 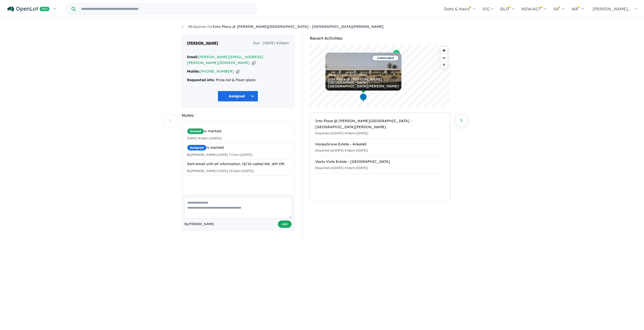 I want to click on strong: Mobile:, so click(x=193, y=71).